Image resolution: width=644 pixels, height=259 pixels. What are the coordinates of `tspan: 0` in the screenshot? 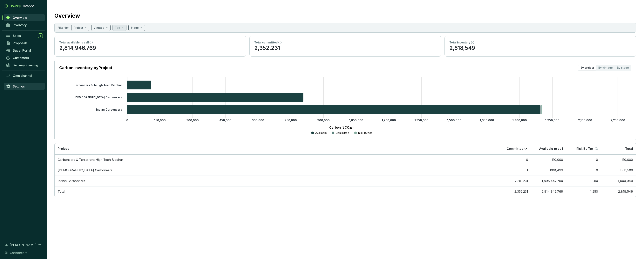 It's located at (127, 120).